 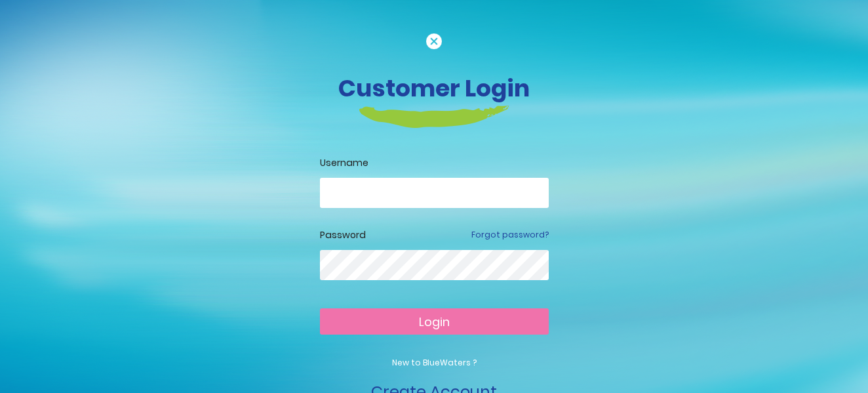 What do you see at coordinates (434, 163) in the screenshot?
I see `label: Username` at bounding box center [434, 163].